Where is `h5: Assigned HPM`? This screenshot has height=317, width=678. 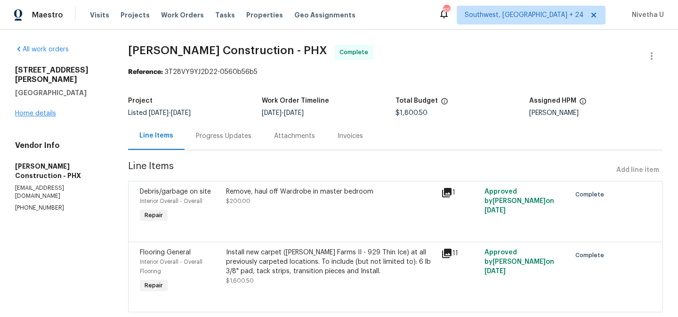
h5: Assigned HPM is located at coordinates (553, 101).